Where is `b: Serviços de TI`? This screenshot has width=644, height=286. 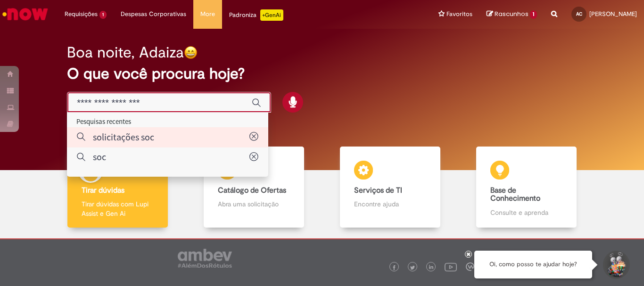
b: Serviços de TI is located at coordinates (378, 191).